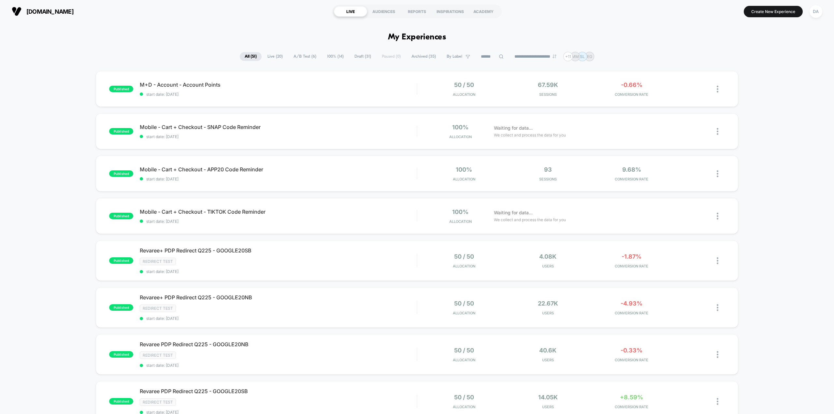 This screenshot has width=834, height=414. What do you see at coordinates (305, 56) in the screenshot?
I see `span: A/B Test ( 6 )` at bounding box center [305, 56].